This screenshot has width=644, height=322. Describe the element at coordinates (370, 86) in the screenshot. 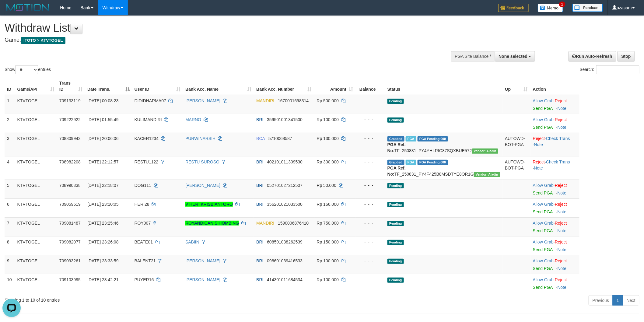

I see `th: Balance` at that location.